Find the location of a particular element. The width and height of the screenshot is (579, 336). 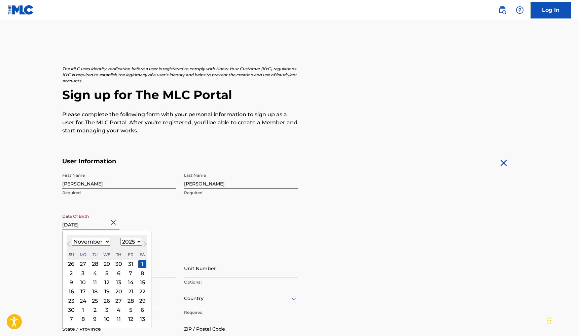

div: Choose Saturday, November 22nd, 2025 is located at coordinates (142, 292).